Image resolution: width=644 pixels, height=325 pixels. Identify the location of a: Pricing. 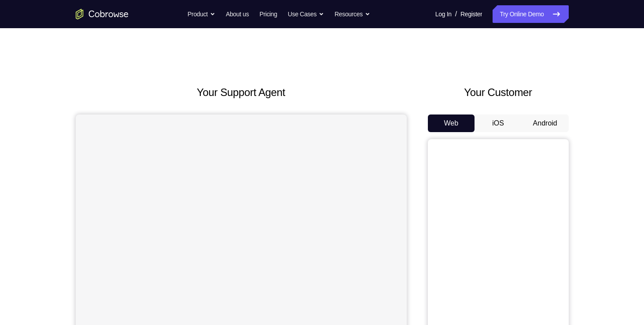
(268, 14).